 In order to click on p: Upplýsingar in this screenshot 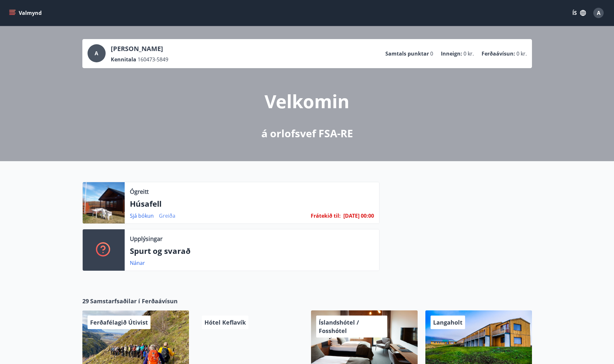, I will do `click(146, 239)`.